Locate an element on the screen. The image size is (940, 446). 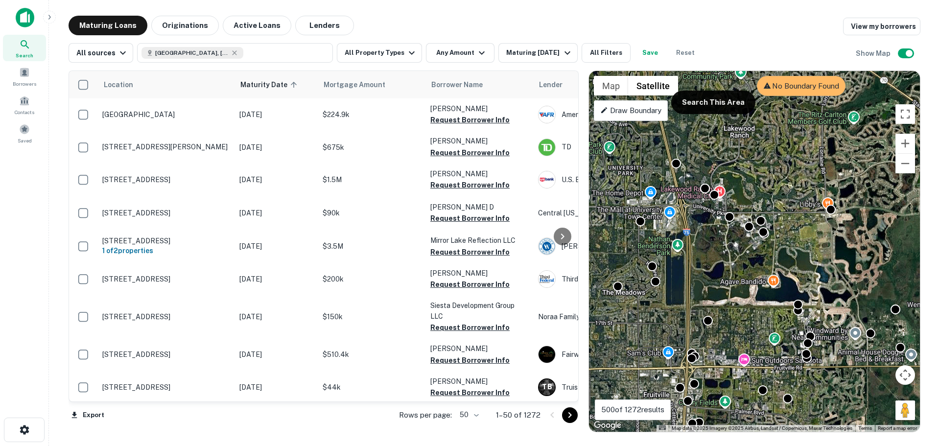
a: Contacts is located at coordinates (24, 105).